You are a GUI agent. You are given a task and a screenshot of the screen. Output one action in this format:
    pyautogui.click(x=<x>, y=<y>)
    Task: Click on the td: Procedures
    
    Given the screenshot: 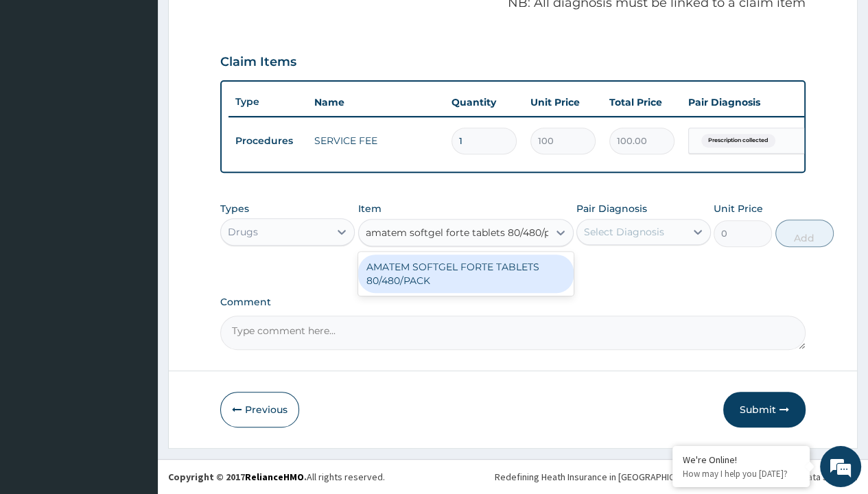 What is the action you would take?
    pyautogui.click(x=267, y=141)
    